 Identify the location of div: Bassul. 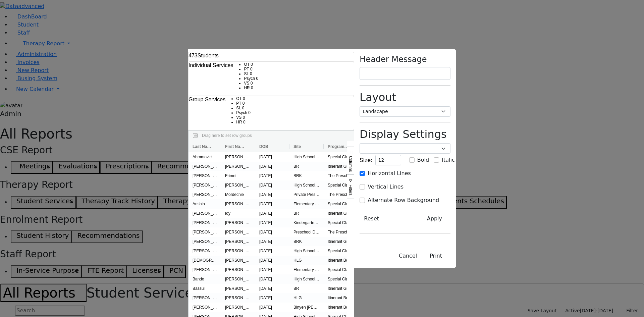
(204, 289).